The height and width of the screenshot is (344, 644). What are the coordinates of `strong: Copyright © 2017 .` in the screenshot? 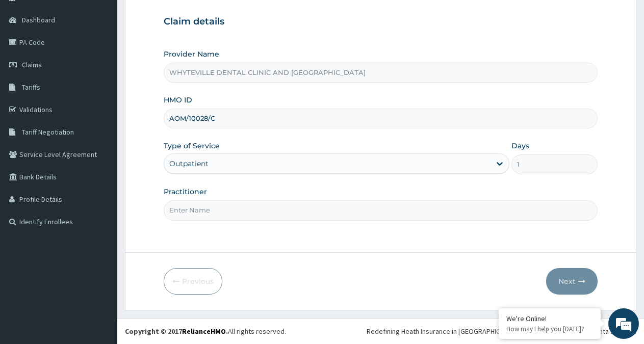 It's located at (176, 331).